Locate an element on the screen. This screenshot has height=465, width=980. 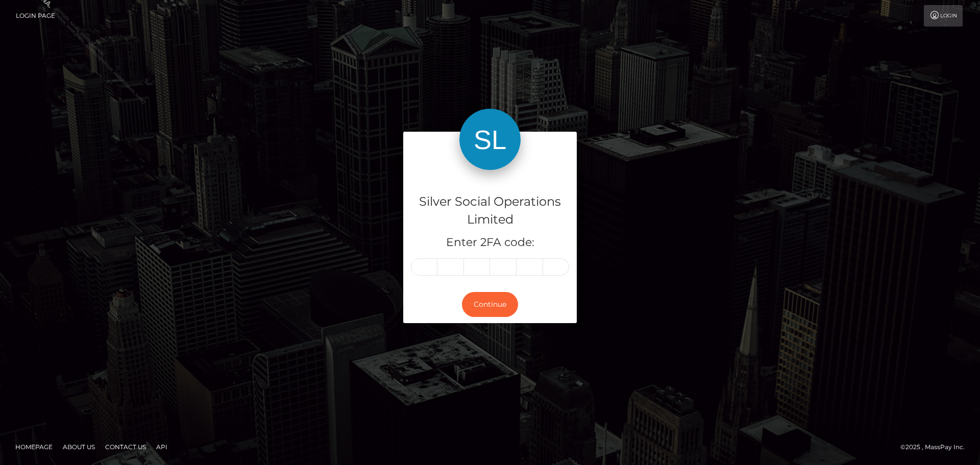
a: About Us is located at coordinates (78, 446).